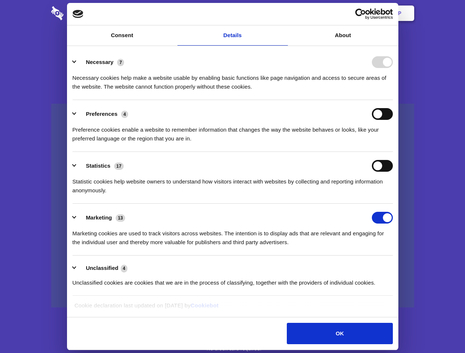 The image size is (465, 353). Describe the element at coordinates (102, 114) in the screenshot. I see `label: Preferences` at that location.